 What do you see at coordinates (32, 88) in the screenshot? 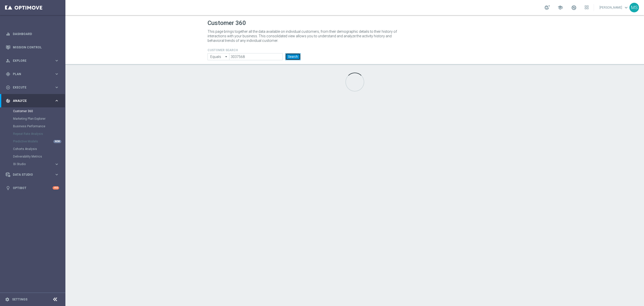
I see `div: play_circle_outline Execute keyboard_arrow_right` at bounding box center [32, 88].